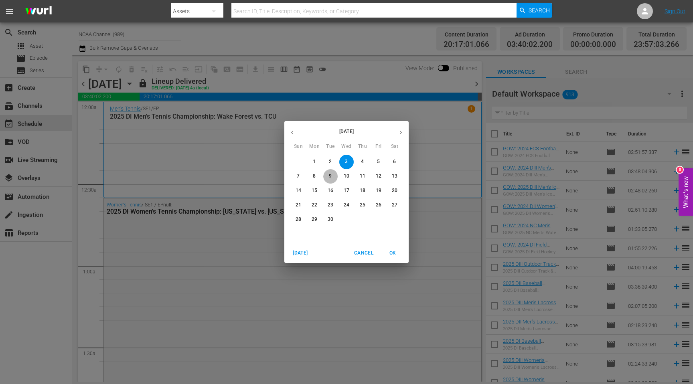  What do you see at coordinates (330, 162) in the screenshot?
I see `p: 2` at bounding box center [330, 162].